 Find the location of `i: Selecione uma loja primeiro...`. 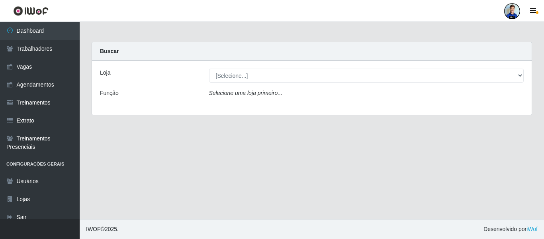

i: Selecione uma loja primeiro... is located at coordinates (246, 93).